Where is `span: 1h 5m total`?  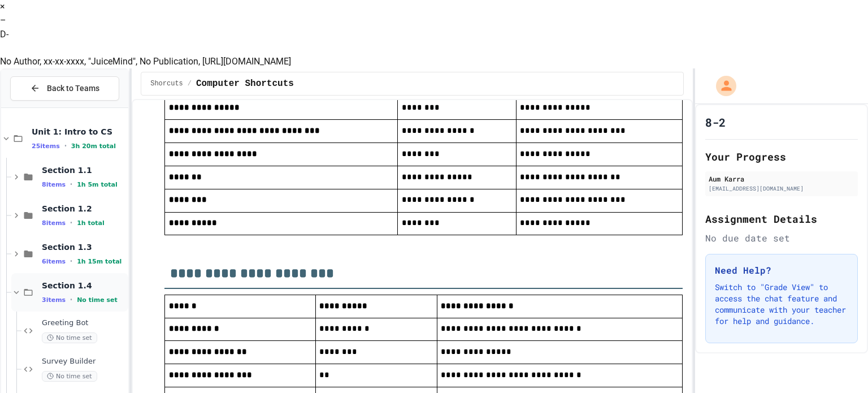 span: 1h 5m total is located at coordinates (97, 184).